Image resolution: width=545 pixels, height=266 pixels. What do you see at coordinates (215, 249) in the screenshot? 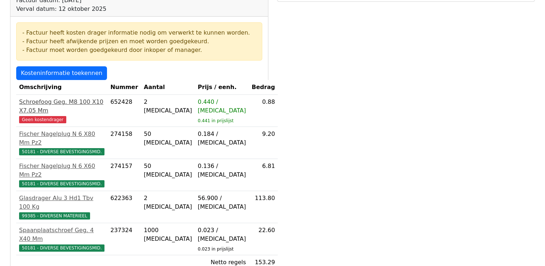
I see `sub: 0.023 in prijslijst` at bounding box center [215, 249].